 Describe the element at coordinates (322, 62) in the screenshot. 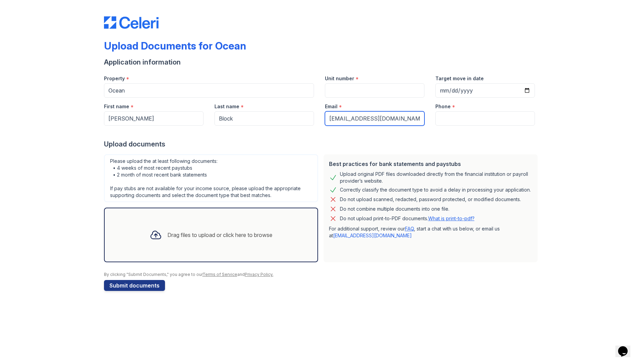

I see `div: Application information` at that location.